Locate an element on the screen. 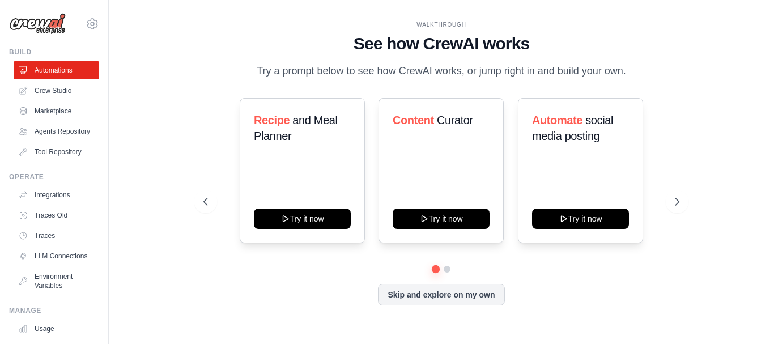 The height and width of the screenshot is (344, 774). a: Traces is located at coordinates (56, 236).